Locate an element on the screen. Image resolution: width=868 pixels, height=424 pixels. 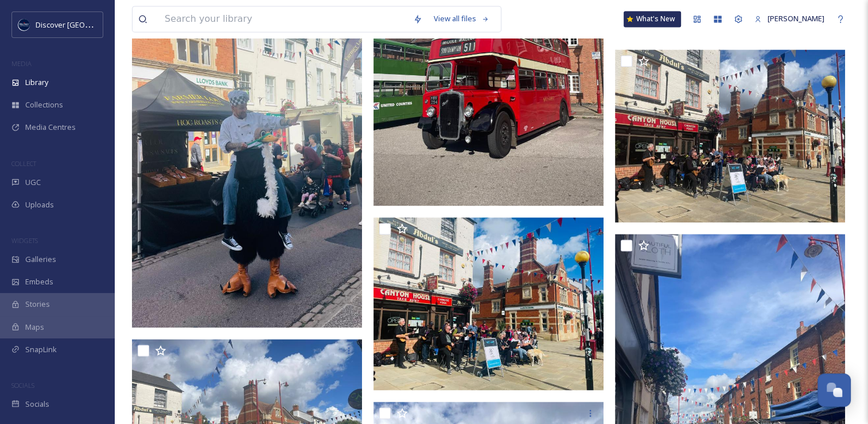
img: Daventry Heritage Open Days and Foodies Market 2025 (7).jpeg is located at coordinates (247, 173).